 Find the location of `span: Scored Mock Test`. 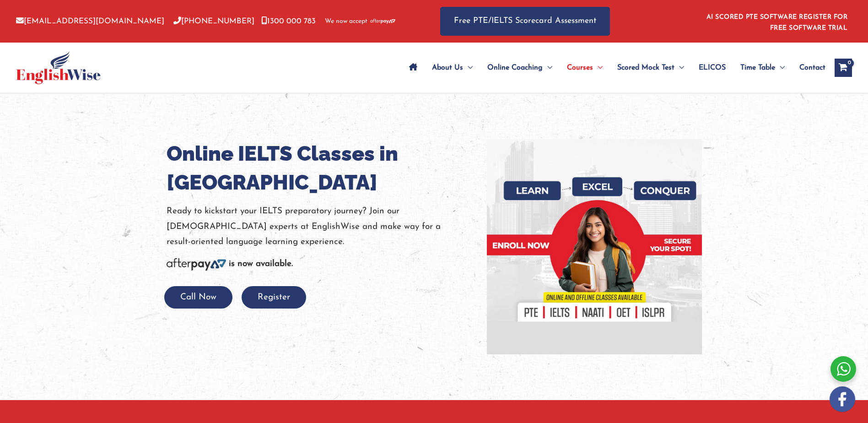

span: Scored Mock Test is located at coordinates (645, 68).